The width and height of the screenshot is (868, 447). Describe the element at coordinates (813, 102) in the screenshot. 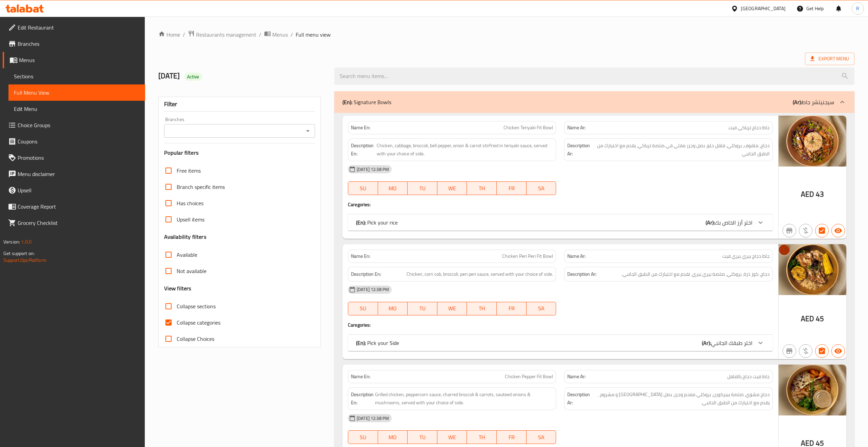

I see `p: سيجنيتشر جاط` at that location.